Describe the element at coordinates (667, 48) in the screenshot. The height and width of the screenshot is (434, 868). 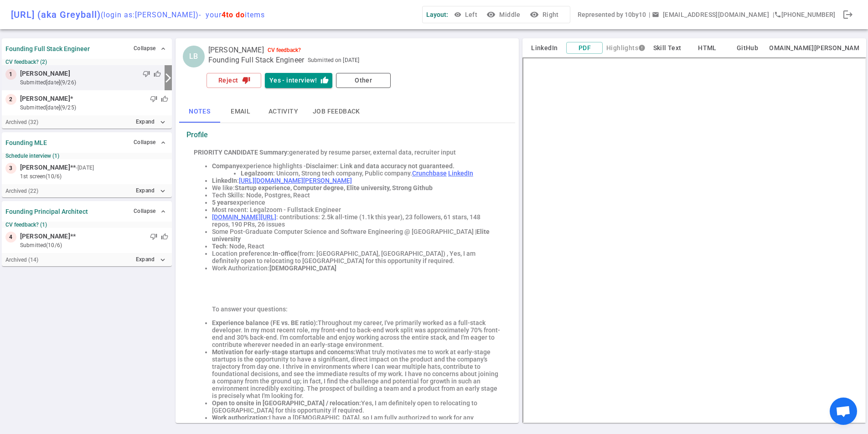
I see `button: Skill Text` at that location.